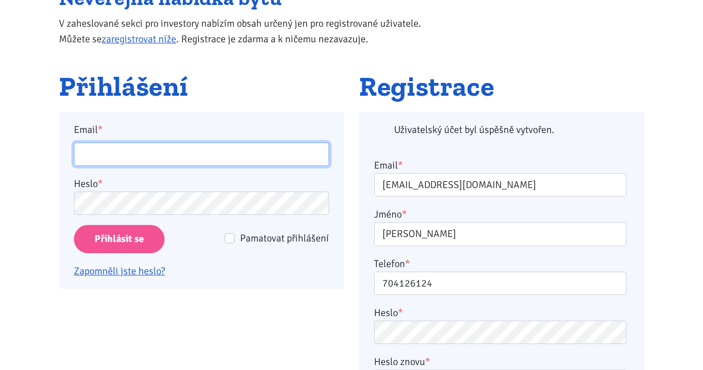  What do you see at coordinates (119, 239) in the screenshot?
I see `input: Přihlásit se` at bounding box center [119, 239].